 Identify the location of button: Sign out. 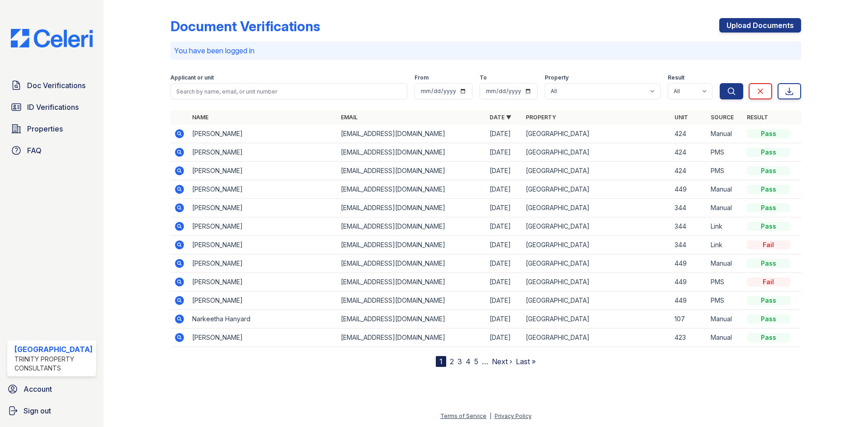
(52, 411).